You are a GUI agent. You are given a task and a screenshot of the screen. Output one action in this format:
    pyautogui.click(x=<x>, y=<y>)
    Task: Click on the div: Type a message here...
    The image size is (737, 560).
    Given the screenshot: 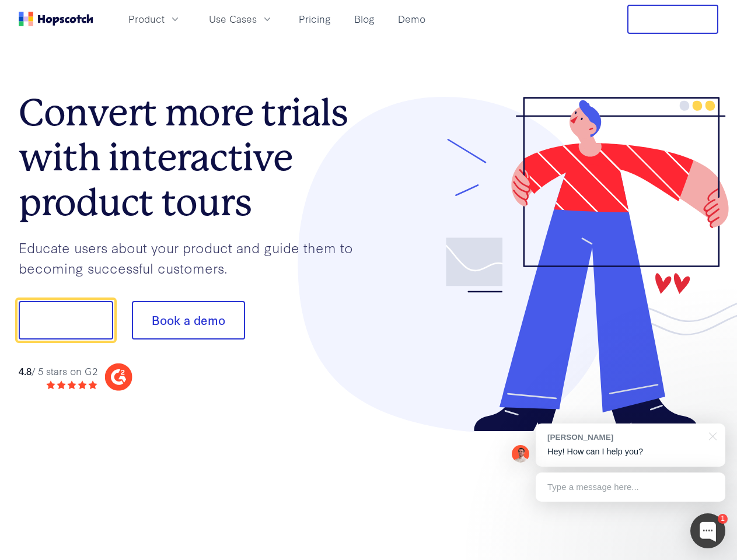 What is the action you would take?
    pyautogui.click(x=631, y=488)
    